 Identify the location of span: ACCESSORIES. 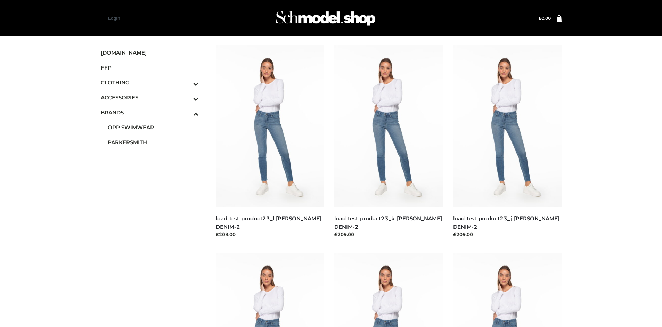
(150, 97).